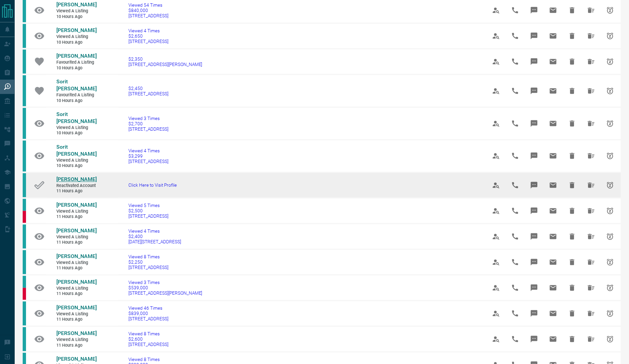 The width and height of the screenshot is (629, 364). What do you see at coordinates (592, 314) in the screenshot?
I see `span: Hide All from Azar Alamdari` at bounding box center [592, 314].